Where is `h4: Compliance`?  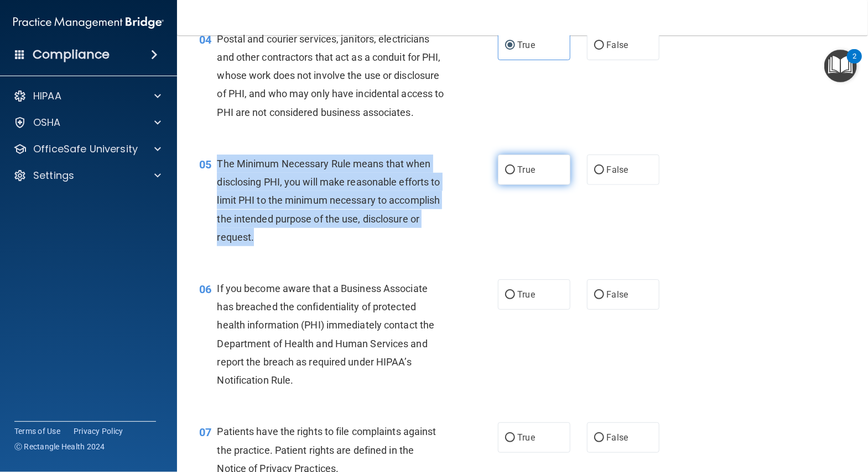 h4: Compliance is located at coordinates (71, 55).